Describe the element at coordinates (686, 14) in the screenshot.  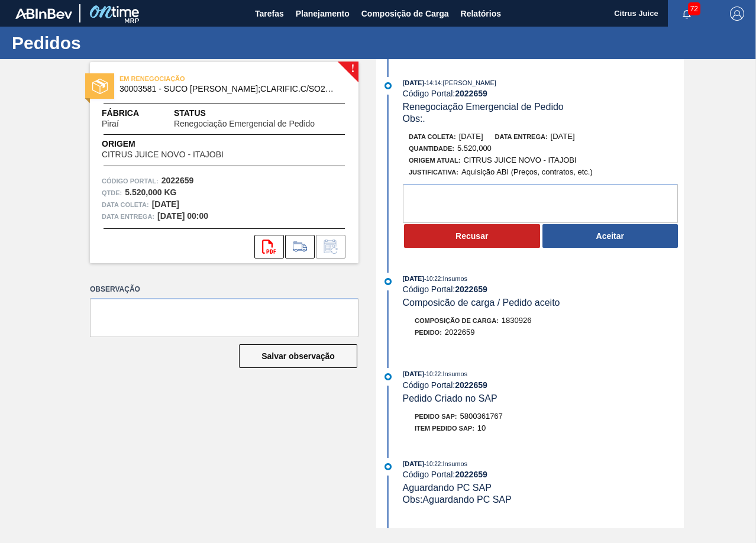
I see `button: Notificações` at that location.